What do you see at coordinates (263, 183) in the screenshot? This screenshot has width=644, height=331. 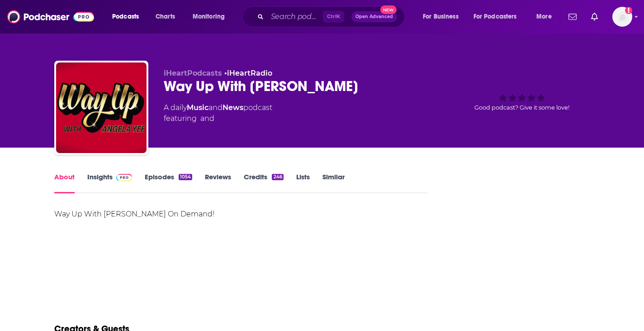 I see `a: Credits246` at bounding box center [263, 183].